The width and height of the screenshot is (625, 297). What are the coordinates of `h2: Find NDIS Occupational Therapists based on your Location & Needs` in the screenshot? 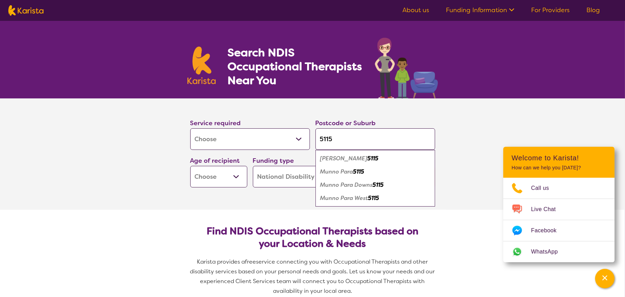 It's located at (313, 237).